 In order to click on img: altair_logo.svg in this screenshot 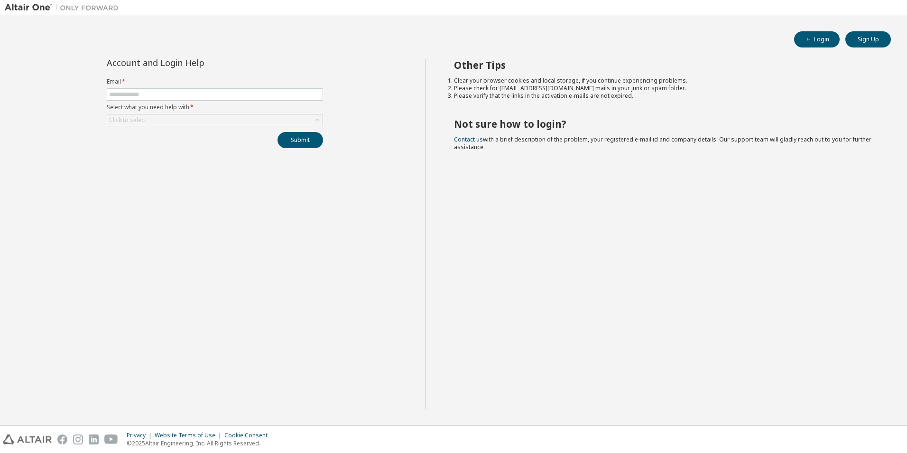, I will do `click(27, 439)`.